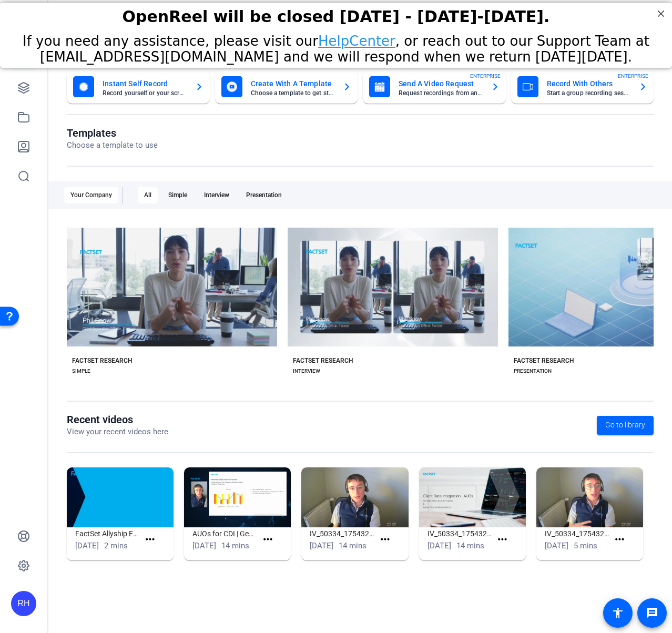 Image resolution: width=672 pixels, height=633 pixels. What do you see at coordinates (336, 46) in the screenshot?
I see `span: If you need any assistance, please visit our , or reach out to our Support Team at [EMAIL_ADDRESS...` at bounding box center [336, 46].